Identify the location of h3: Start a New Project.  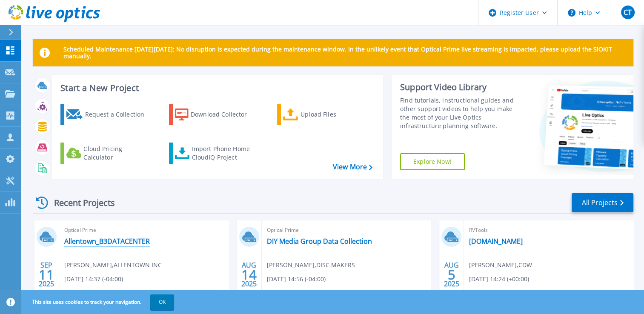
(216, 88).